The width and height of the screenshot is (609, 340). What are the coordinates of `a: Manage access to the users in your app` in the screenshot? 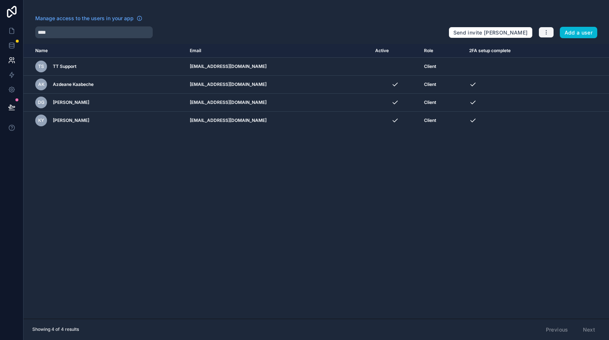 It's located at (89, 18).